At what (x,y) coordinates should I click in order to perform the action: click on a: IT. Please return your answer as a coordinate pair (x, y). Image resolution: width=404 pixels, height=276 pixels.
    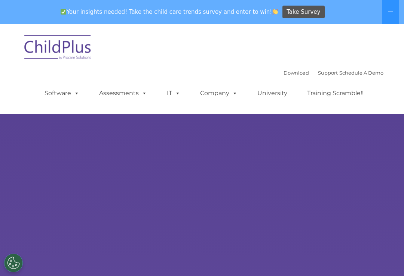
    Looking at the image, I should click on (173, 93).